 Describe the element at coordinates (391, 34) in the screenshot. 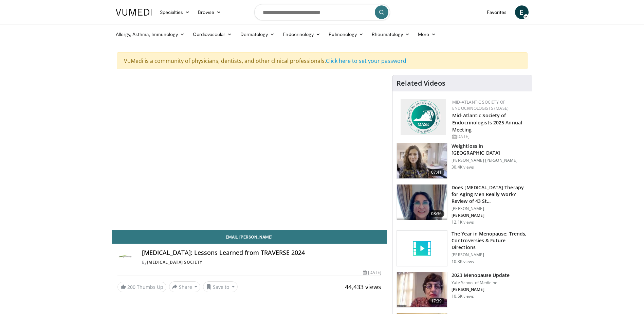

I see `a: Rheumatology` at that location.